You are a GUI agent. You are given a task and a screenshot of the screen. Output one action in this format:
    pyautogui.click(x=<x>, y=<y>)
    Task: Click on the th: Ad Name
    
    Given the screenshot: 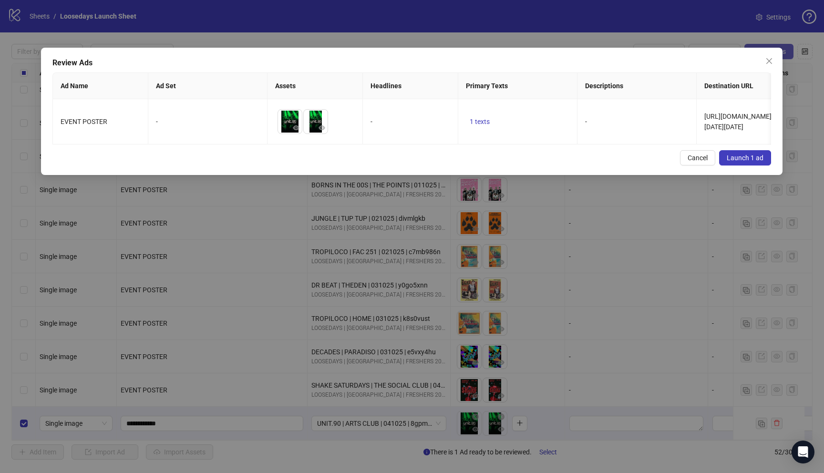 What is the action you would take?
    pyautogui.click(x=101, y=86)
    